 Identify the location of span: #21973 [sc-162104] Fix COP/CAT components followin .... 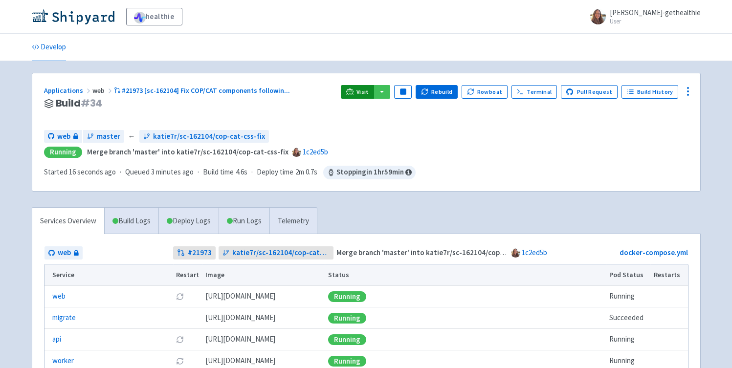
(206, 90).